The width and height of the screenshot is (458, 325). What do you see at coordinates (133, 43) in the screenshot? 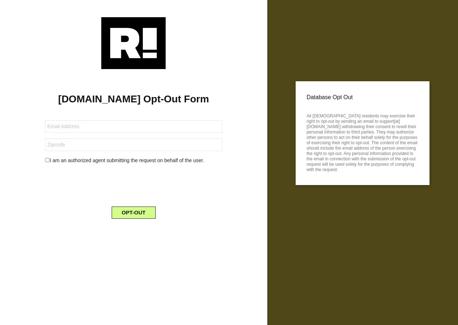
I see `img: Retention.com` at bounding box center [133, 43].